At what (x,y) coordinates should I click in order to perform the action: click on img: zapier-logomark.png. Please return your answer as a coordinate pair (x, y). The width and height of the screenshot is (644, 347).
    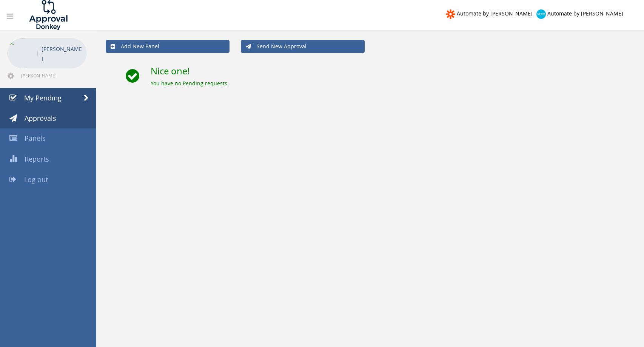
    Looking at the image, I should click on (450, 14).